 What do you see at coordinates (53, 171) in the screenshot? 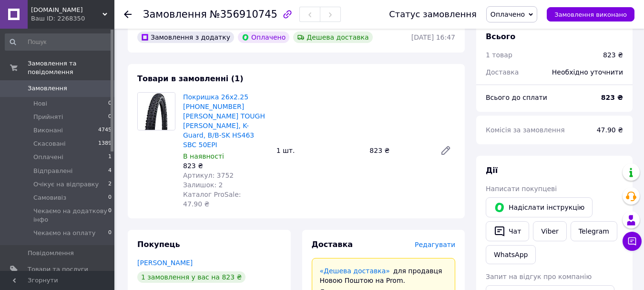
I see `span: Відправлені` at bounding box center [53, 171].